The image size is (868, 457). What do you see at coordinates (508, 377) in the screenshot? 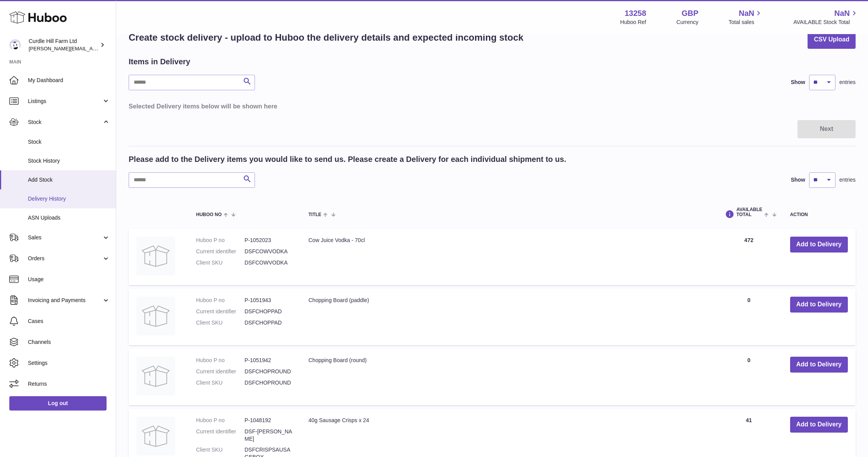
I see `td: Chopping Board (round)` at bounding box center [508, 377].